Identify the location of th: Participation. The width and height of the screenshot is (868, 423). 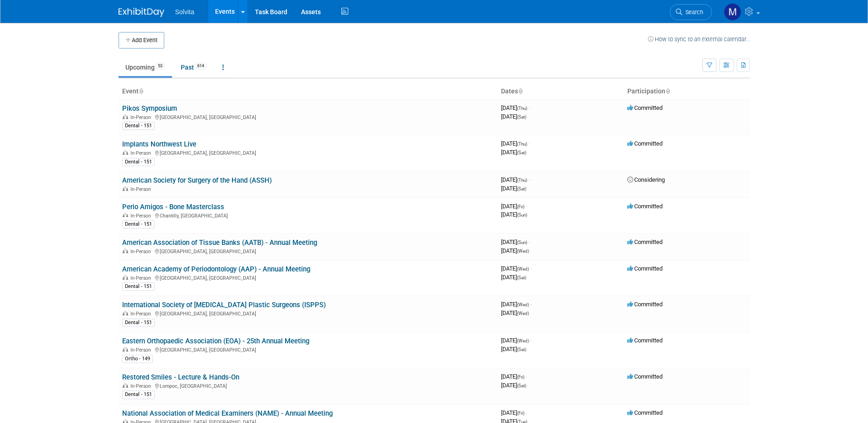
(687, 92).